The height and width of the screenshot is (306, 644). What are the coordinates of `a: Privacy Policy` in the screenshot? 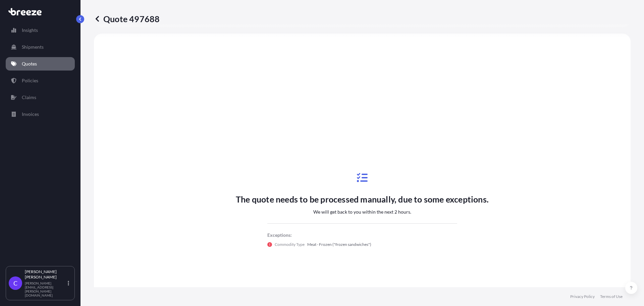 It's located at (582, 296).